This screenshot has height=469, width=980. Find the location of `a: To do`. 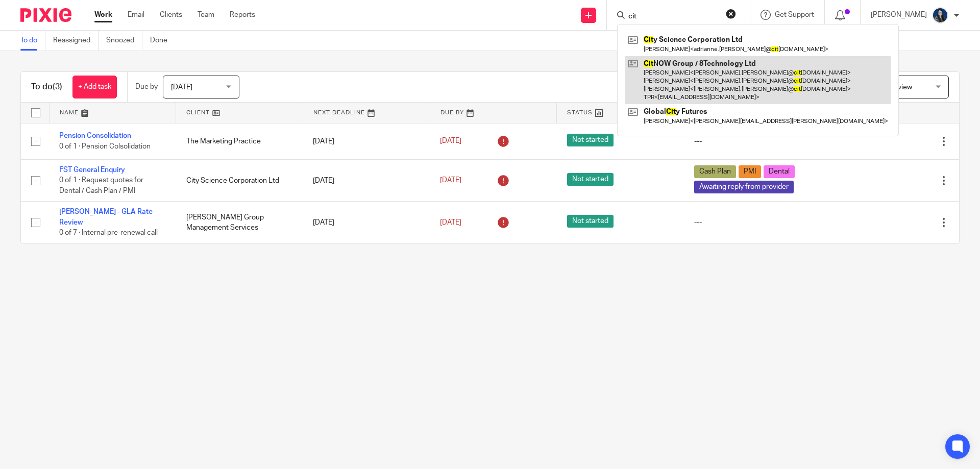

a: To do is located at coordinates (33, 41).